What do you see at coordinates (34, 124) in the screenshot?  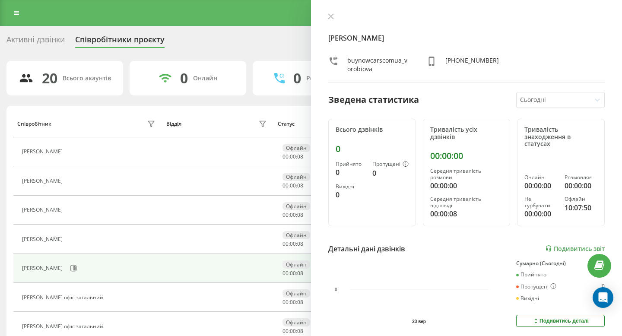 I see `div: Співробітник` at bounding box center [34, 124].